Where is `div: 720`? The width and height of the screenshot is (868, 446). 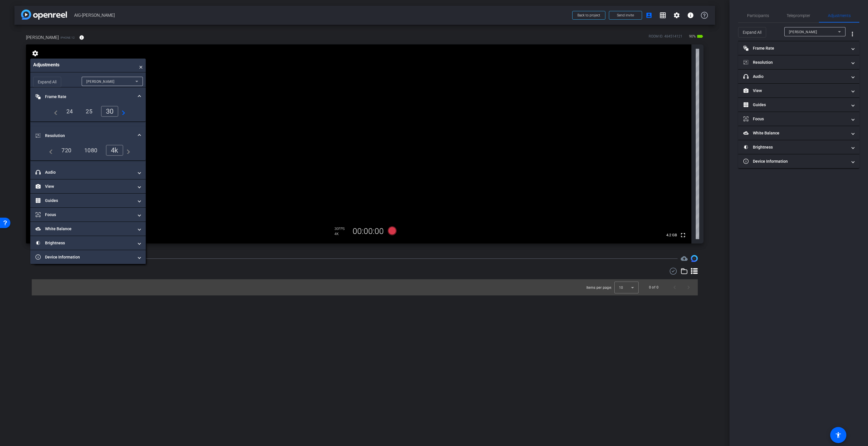
div: 720 is located at coordinates (66, 150).